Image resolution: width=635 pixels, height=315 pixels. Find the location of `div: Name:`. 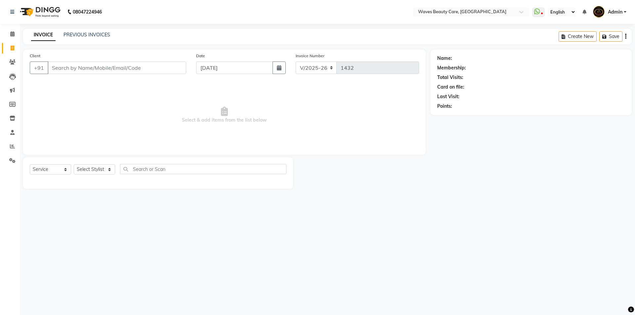

div: Name: is located at coordinates (444, 58).